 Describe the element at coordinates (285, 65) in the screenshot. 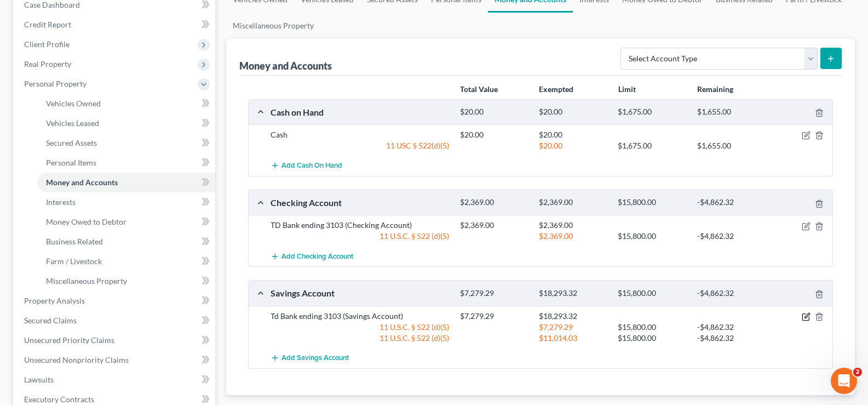

I see `div: Money and Accounts` at that location.